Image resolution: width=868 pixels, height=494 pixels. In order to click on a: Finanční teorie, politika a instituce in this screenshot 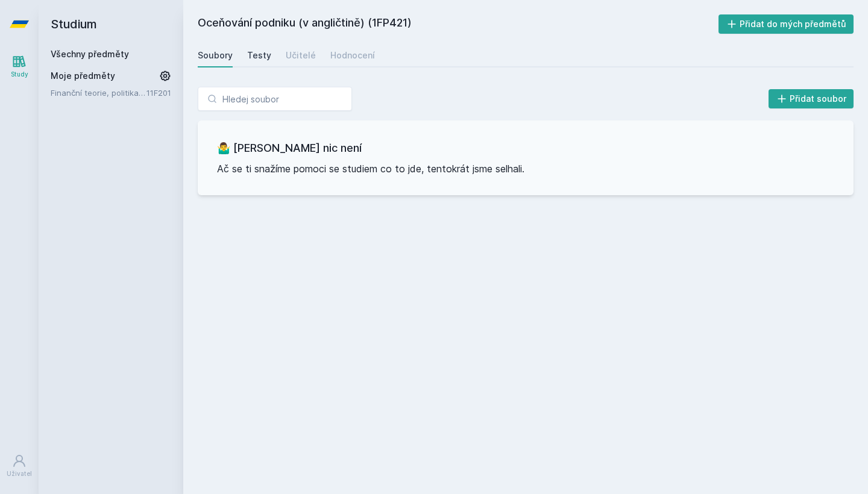, I will do `click(98, 93)`.